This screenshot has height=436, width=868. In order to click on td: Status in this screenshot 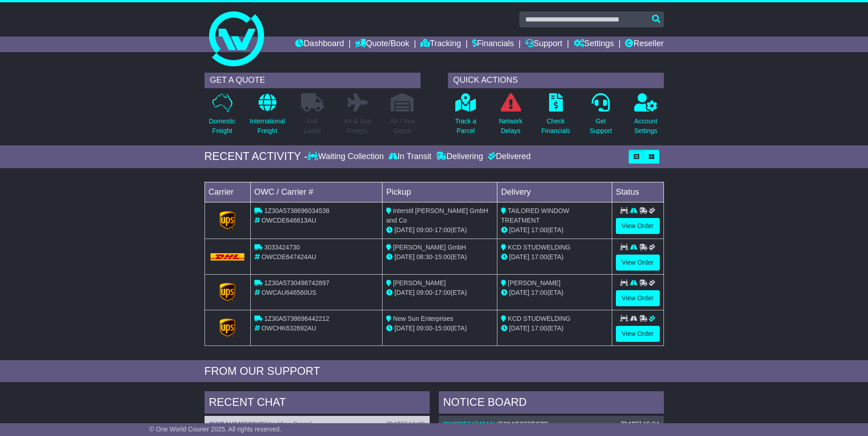, I will do `click(637, 192)`.